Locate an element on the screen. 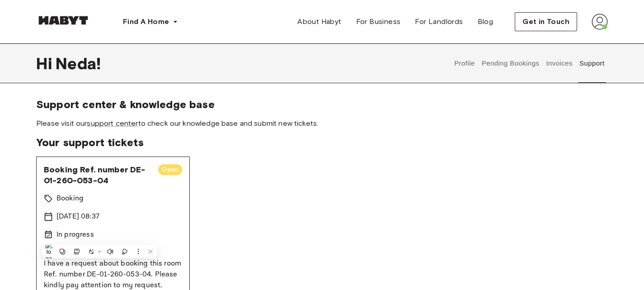 The height and width of the screenshot is (290, 644). span: For Landlords is located at coordinates (439, 22).